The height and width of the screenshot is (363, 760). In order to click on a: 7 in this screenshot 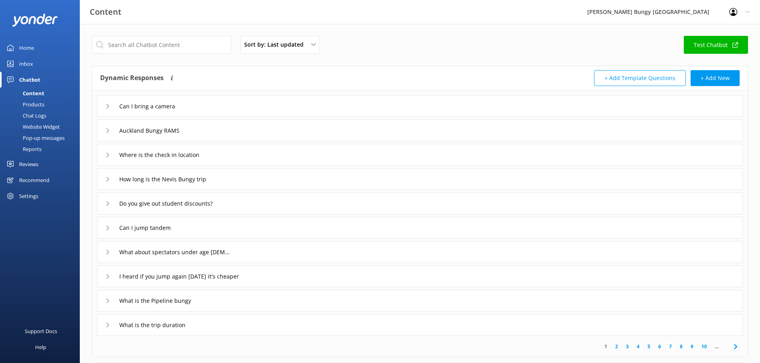, I will do `click(670, 347)`.